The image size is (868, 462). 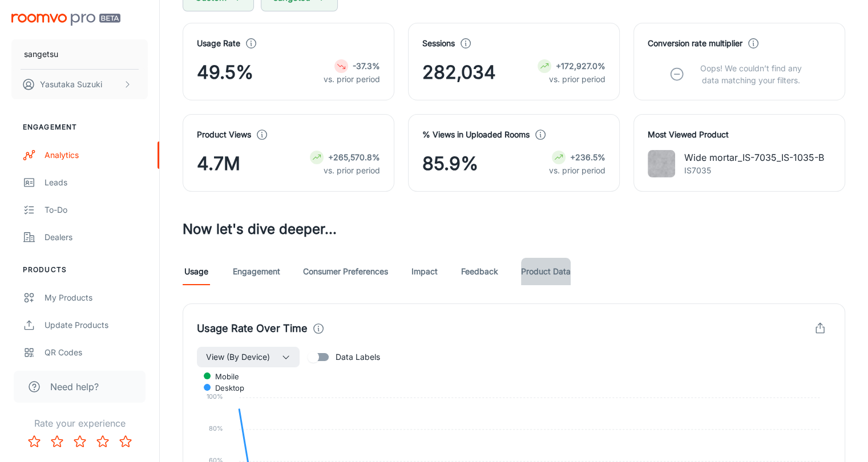 I want to click on h4: Usage Rate Over Time, so click(x=252, y=329).